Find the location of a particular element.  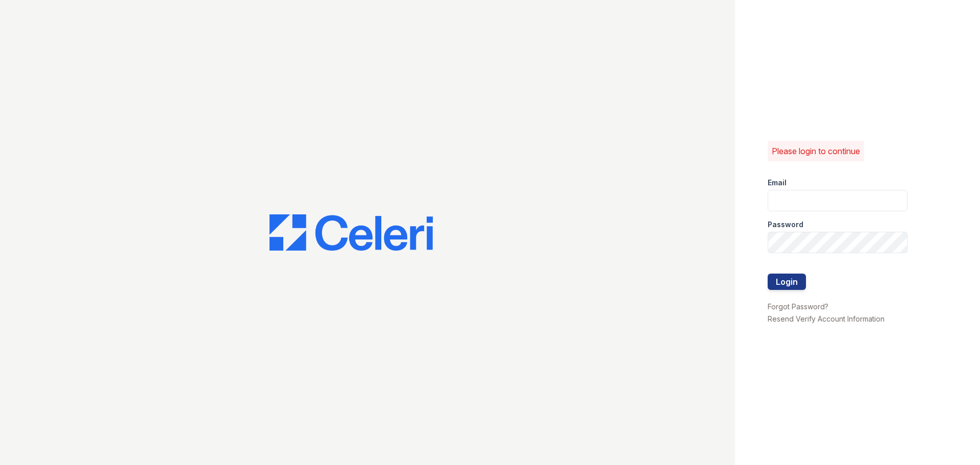

button: Login is located at coordinates (787, 281).